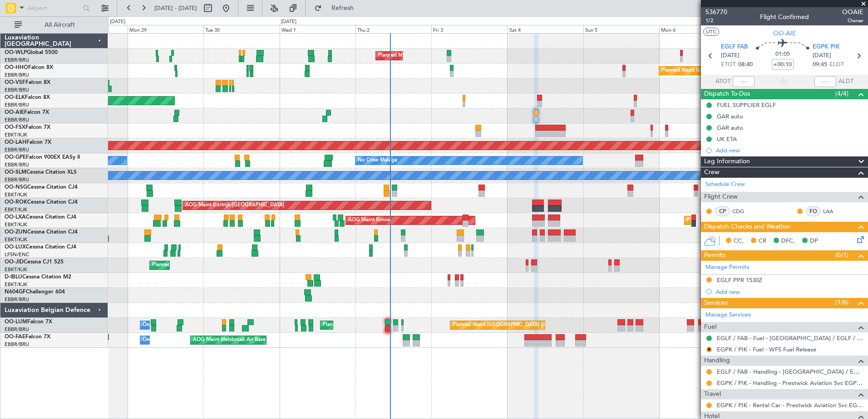 Image resolution: width=868 pixels, height=419 pixels. What do you see at coordinates (29, 68) in the screenshot?
I see `a: OO-HHOFalcon 8X` at bounding box center [29, 68].